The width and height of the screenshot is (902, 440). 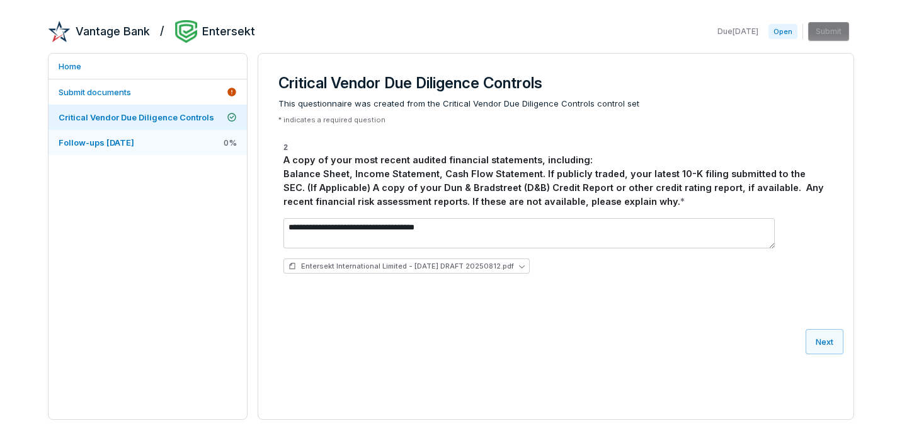 I want to click on a: Critical Vendor Due Diligence Controls, so click(x=147, y=117).